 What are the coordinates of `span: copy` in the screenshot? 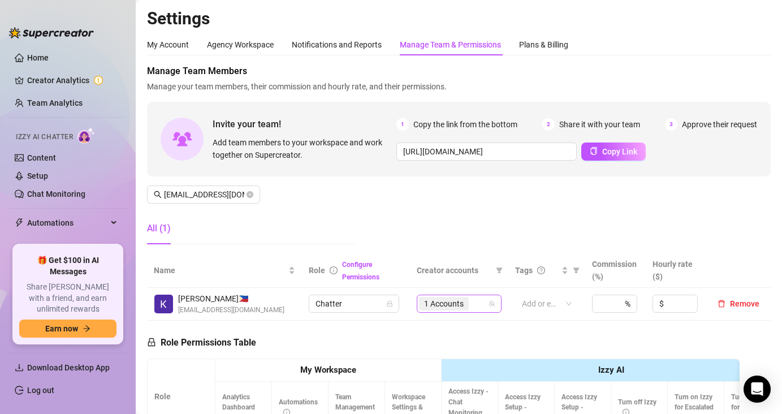 It's located at (594, 151).